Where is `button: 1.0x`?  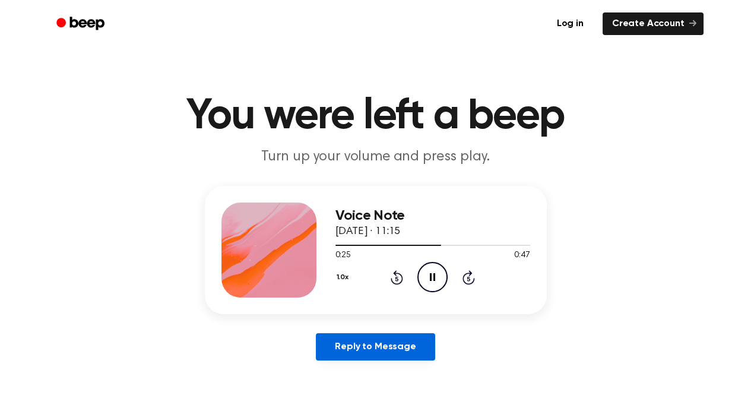
button: 1.0x is located at coordinates (344, 277).